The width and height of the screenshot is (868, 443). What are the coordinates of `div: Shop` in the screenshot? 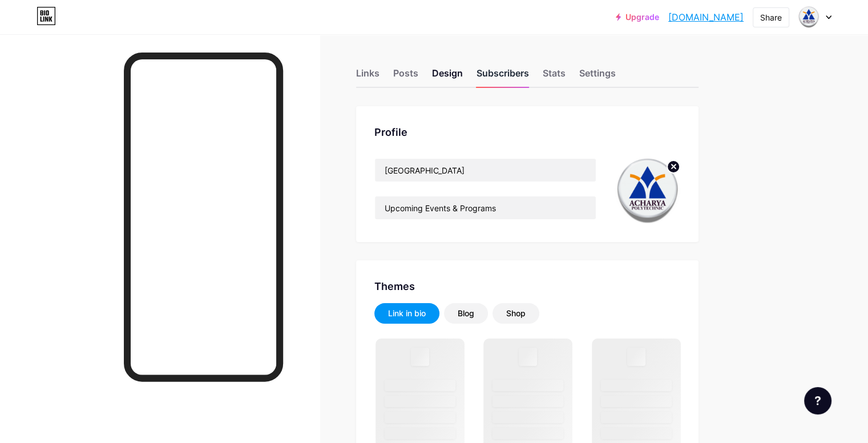 It's located at (516, 314).